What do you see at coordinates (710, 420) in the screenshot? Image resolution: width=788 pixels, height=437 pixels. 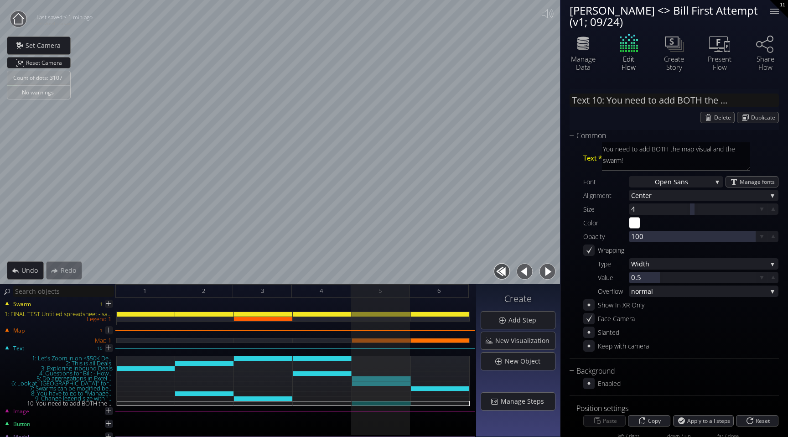 I see `span: Apply to all steps` at bounding box center [710, 420].